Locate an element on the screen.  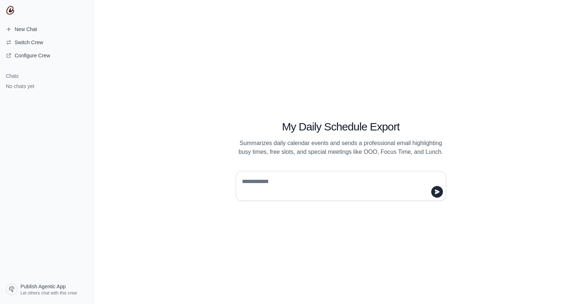
button: Switch Crew is located at coordinates (46, 42).